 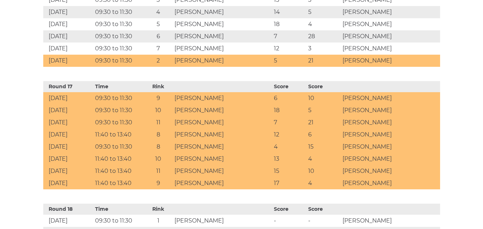 I want to click on td: 17, so click(x=290, y=184).